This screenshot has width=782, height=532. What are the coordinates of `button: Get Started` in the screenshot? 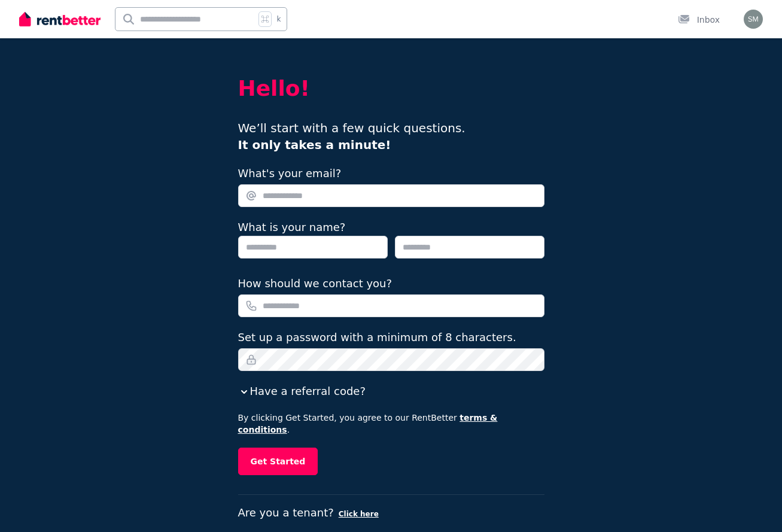 It's located at (278, 461).